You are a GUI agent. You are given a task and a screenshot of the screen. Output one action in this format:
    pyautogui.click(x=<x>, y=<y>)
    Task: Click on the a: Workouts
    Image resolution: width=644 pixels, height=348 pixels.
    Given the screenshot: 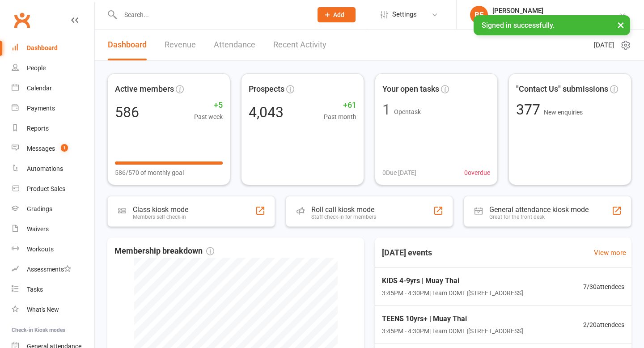 What is the action you would take?
    pyautogui.click(x=53, y=249)
    